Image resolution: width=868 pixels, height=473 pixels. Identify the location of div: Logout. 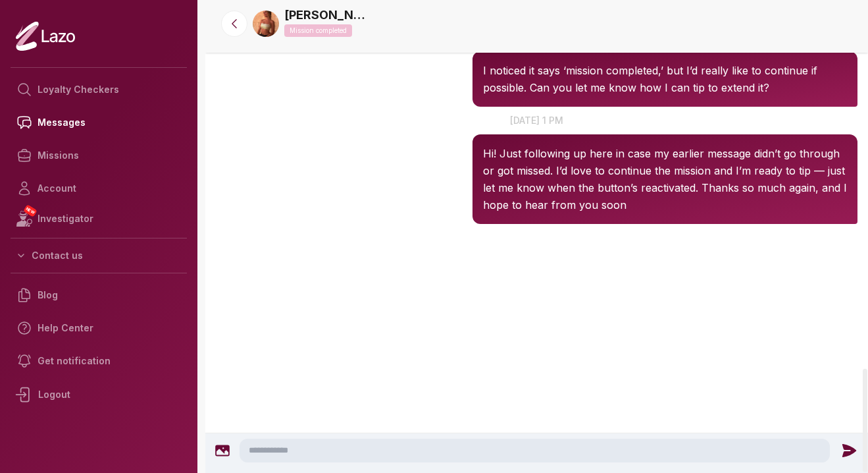
(99, 394).